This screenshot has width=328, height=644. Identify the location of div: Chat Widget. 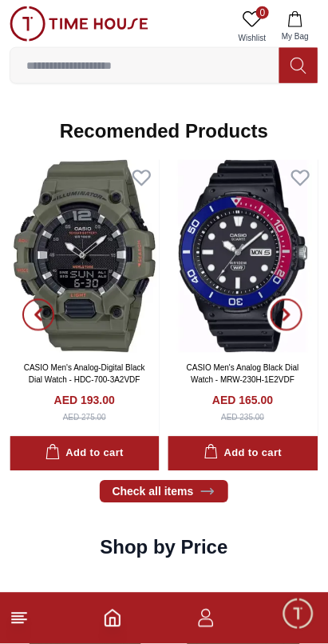
(299, 615).